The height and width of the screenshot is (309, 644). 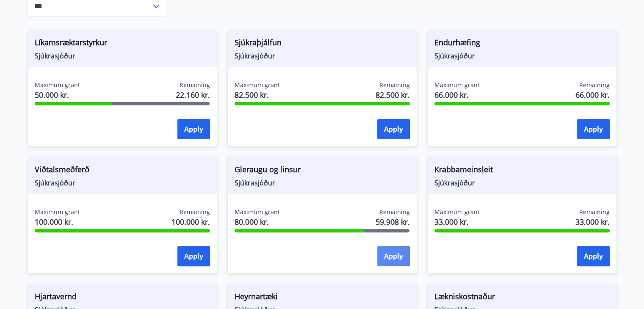 I want to click on span: Gleraugu og linsur, so click(x=322, y=171).